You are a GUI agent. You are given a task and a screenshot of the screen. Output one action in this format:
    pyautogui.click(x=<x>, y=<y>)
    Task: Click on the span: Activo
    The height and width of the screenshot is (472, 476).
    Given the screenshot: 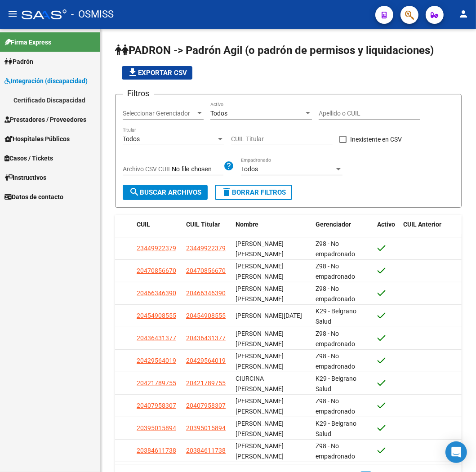 What is the action you would take?
    pyautogui.click(x=386, y=224)
    